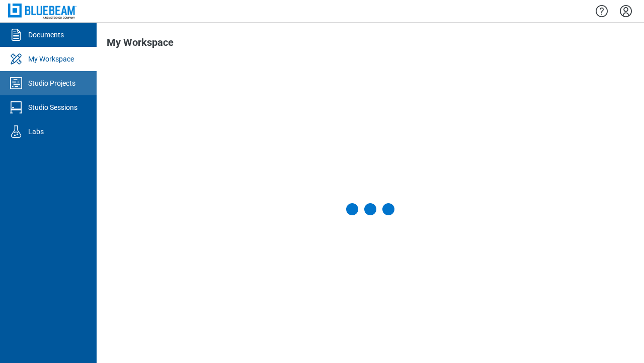  What do you see at coordinates (36, 131) in the screenshot?
I see `div: Labs` at bounding box center [36, 131].